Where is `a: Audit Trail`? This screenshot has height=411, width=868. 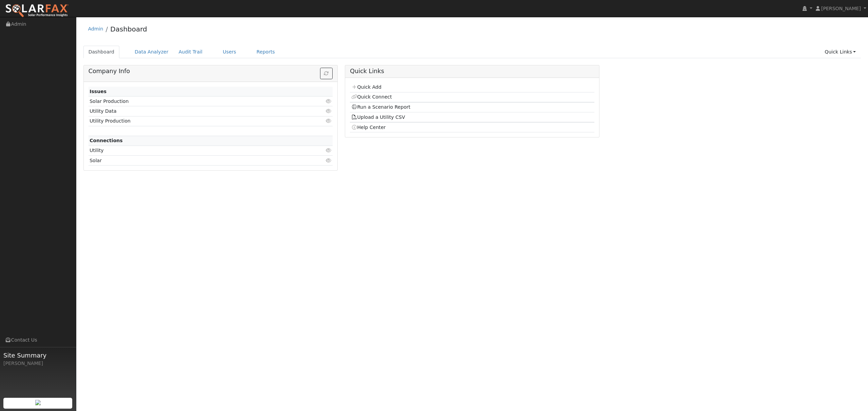
a: Audit Trail is located at coordinates (190, 52).